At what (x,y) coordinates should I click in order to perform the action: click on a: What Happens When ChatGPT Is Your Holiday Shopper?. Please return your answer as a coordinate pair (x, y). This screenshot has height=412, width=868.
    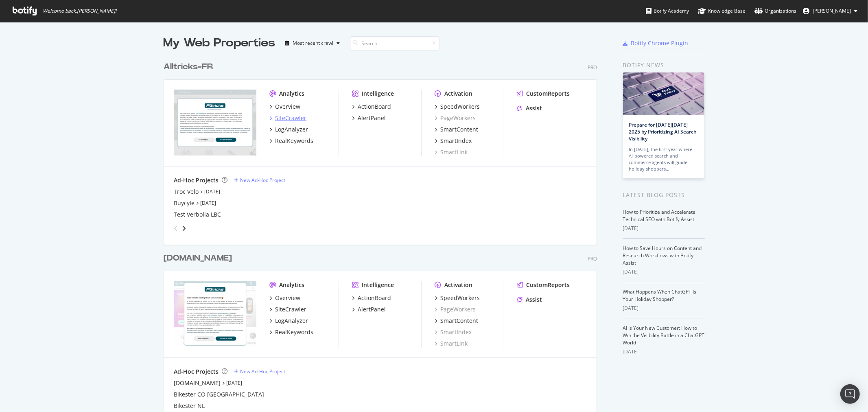
    Looking at the image, I should click on (659, 295).